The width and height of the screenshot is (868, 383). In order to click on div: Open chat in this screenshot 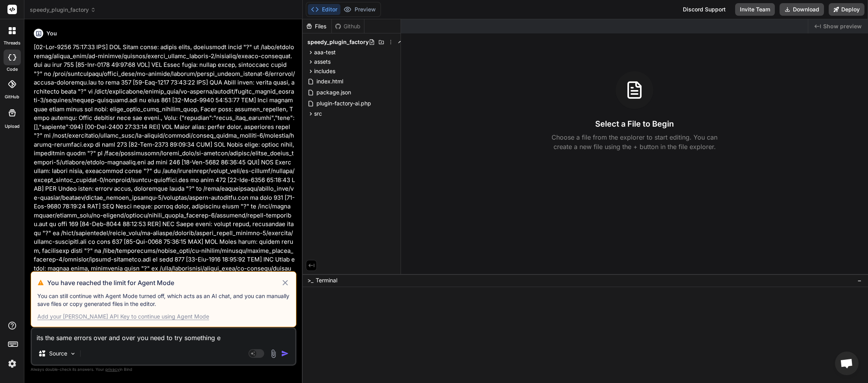, I will do `click(847, 364)`.